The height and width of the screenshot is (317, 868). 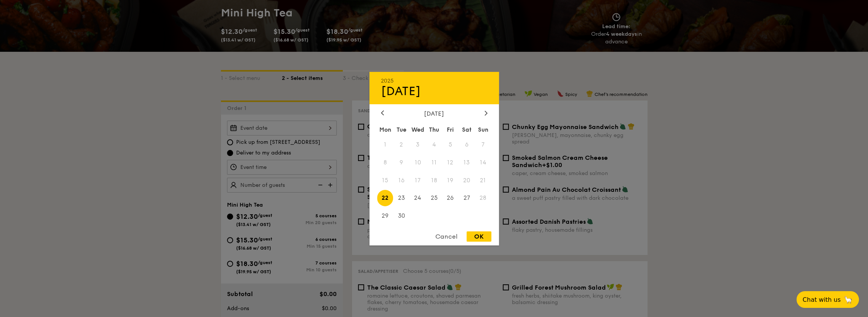 What do you see at coordinates (417, 144) in the screenshot?
I see `span: 3` at bounding box center [417, 144].